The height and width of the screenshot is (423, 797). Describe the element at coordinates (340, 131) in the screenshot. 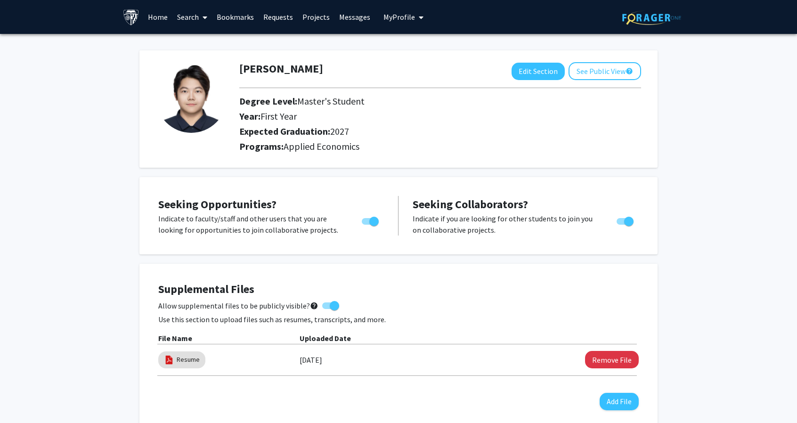

I see `span: 2027` at that location.